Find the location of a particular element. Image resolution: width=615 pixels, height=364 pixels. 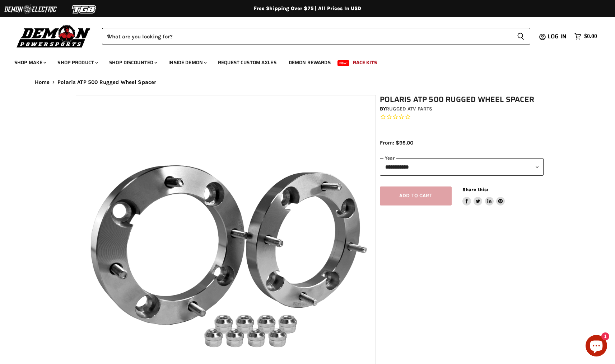

a: Request Custom Axles is located at coordinates (247, 62).